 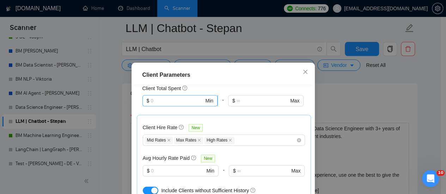 What do you see at coordinates (441, 173) in the screenshot?
I see `span: 10` at bounding box center [441, 173].